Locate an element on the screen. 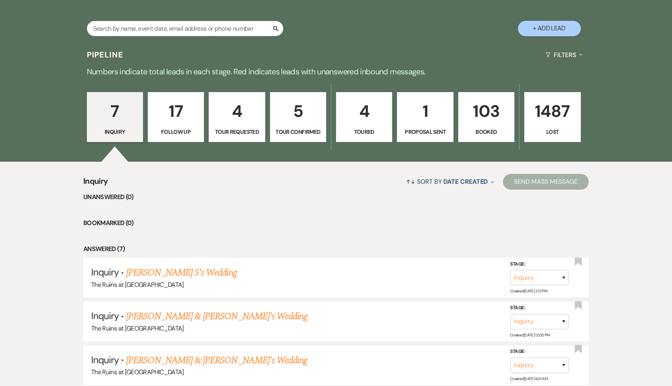 The width and height of the screenshot is (672, 386). a: 5Tour Confirmed is located at coordinates (298, 117).